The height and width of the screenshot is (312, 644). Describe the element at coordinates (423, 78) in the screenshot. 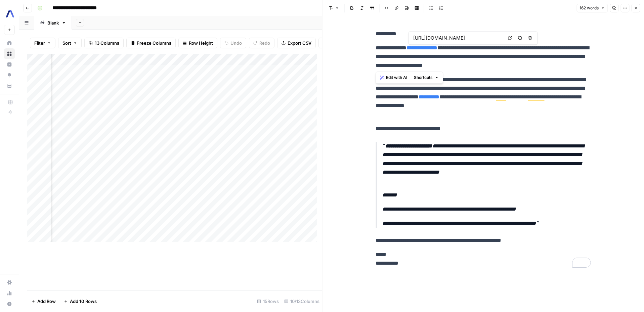

I see `span: Shortcuts` at that location.